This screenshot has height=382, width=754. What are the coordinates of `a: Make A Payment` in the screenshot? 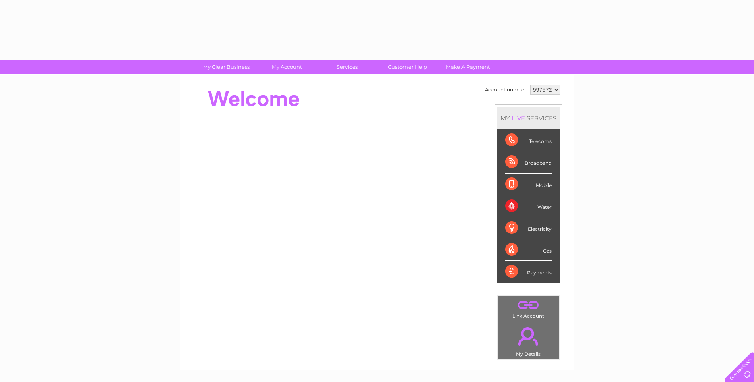 It's located at (468, 67).